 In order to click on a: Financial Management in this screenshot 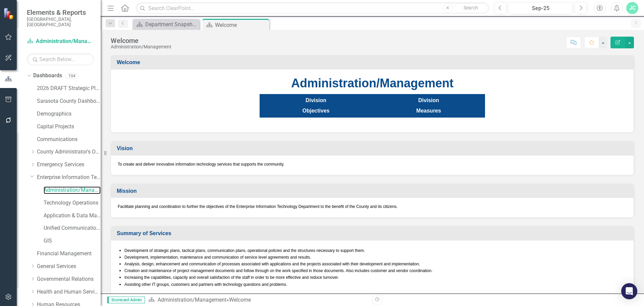, I will do `click(69, 253)`.